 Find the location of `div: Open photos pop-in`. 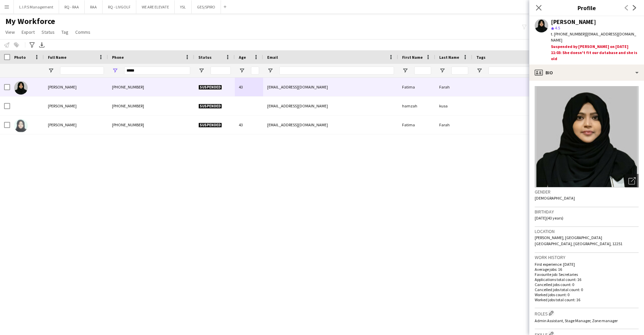

div: Open photos pop-in is located at coordinates (633, 181).